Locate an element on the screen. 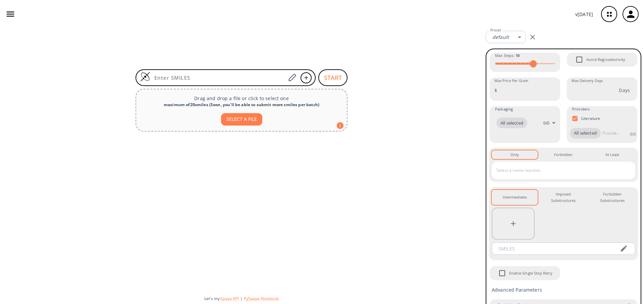 The height and width of the screenshot is (304, 644). button: SELECT A FILE is located at coordinates (241, 119).